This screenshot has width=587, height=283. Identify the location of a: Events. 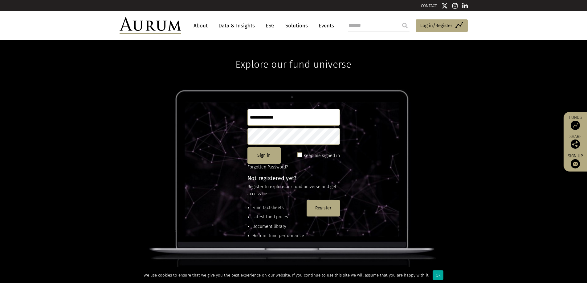
(325, 26).